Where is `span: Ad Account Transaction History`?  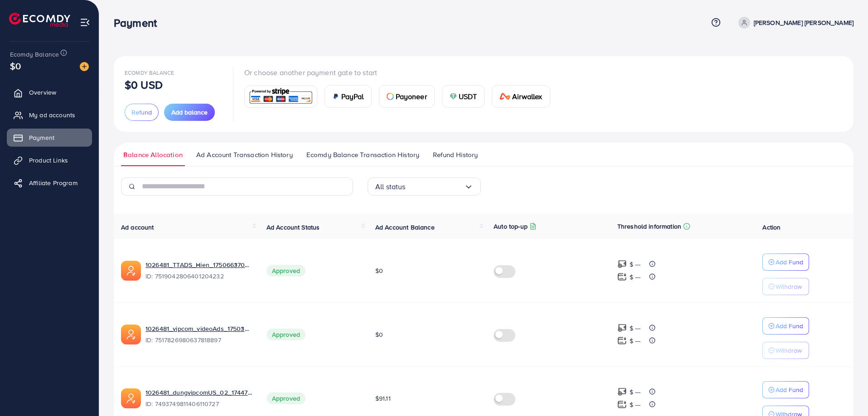
span: Ad Account Transaction History is located at coordinates (244, 155).